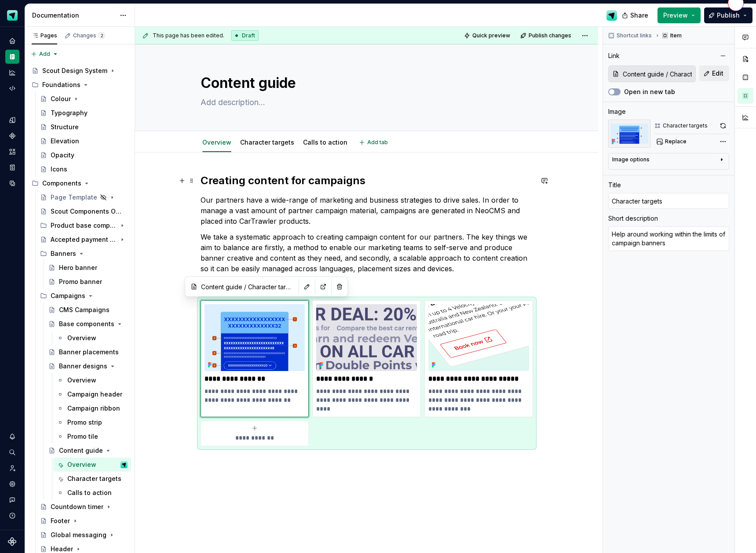  I want to click on span: 2, so click(102, 35).